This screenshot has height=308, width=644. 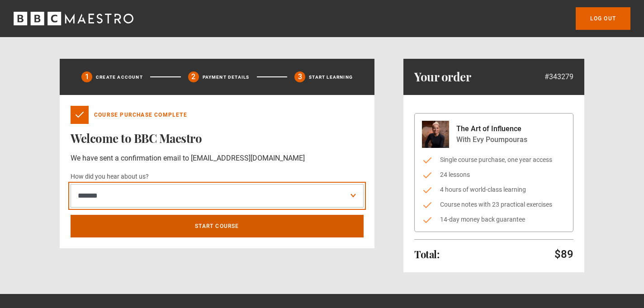 I want to click on svg: BBC Maestro, so click(x=73, y=18).